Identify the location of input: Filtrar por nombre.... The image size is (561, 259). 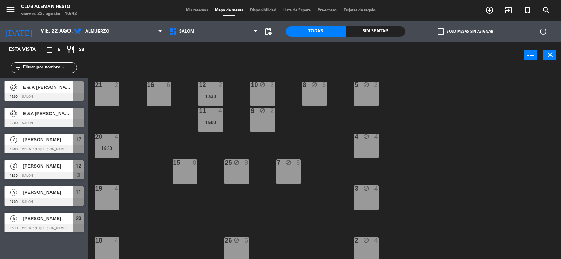
(49, 68).